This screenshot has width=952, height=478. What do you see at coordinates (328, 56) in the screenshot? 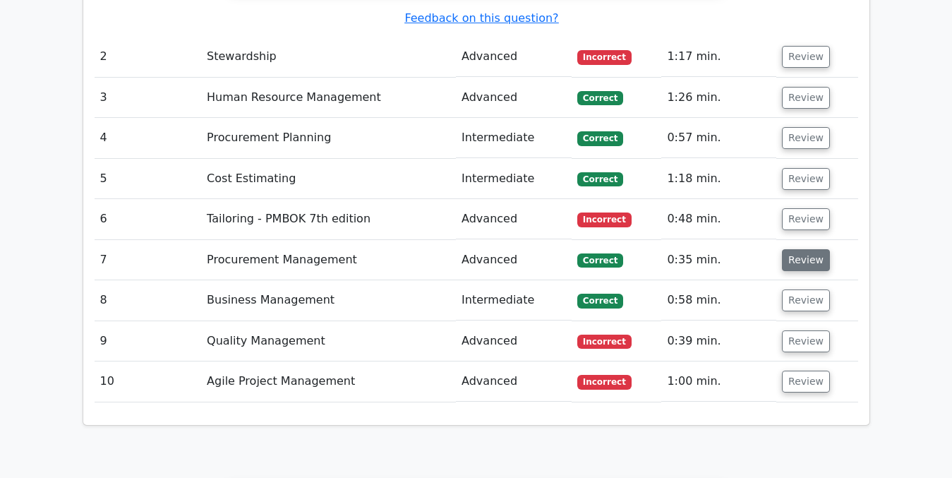
I see `td: Stewardship` at bounding box center [328, 56].